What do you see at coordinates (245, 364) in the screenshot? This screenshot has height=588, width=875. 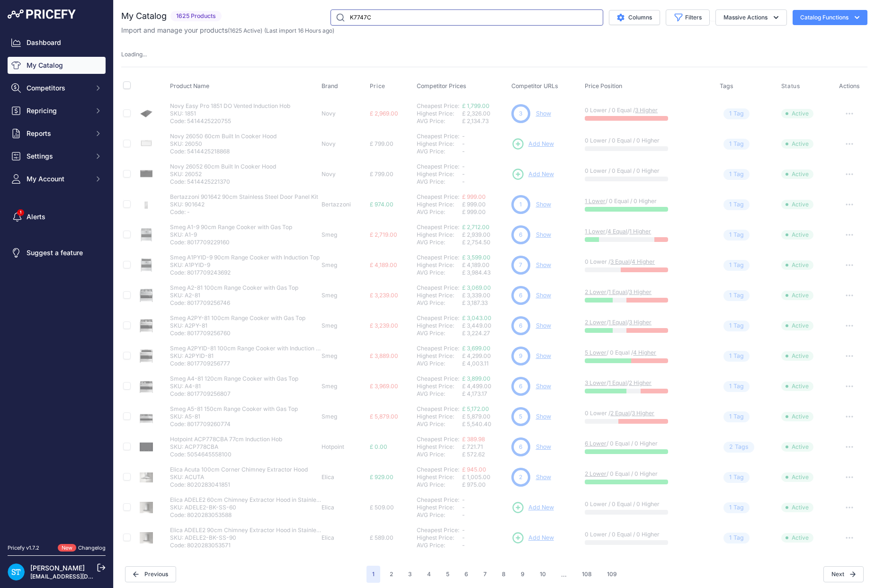 I see `p: Code: 8017709256777` at bounding box center [245, 364].